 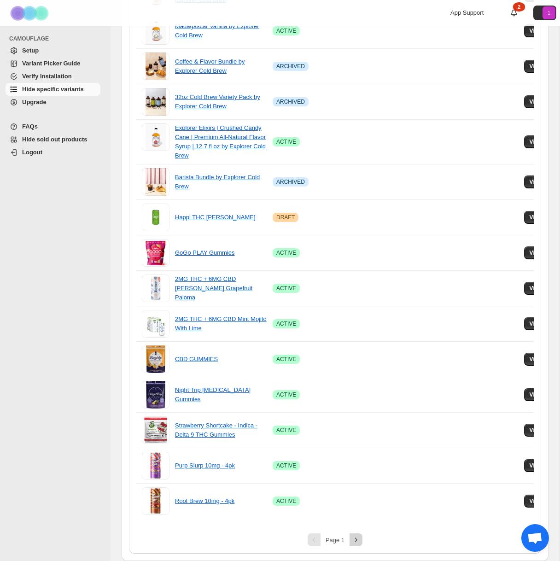 I want to click on nav: Pagination, so click(x=335, y=540).